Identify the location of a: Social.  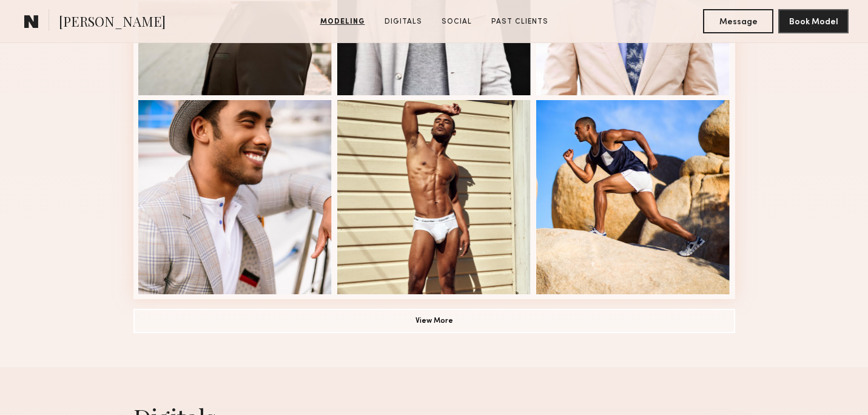
(456, 22).